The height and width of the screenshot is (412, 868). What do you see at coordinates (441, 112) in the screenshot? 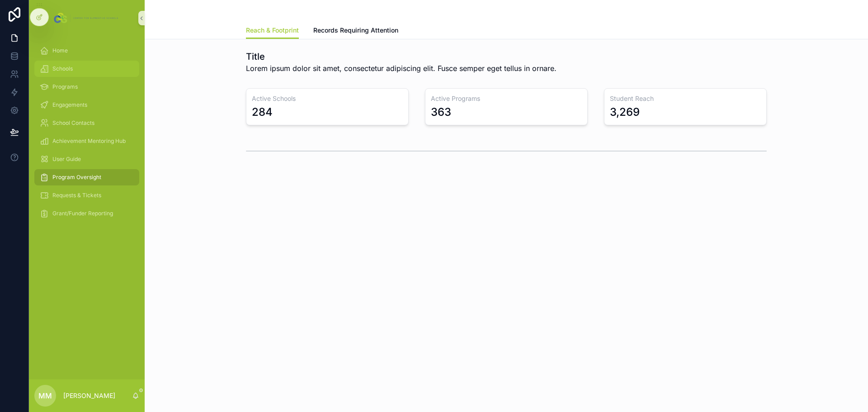
I see `div: 363` at bounding box center [441, 112].